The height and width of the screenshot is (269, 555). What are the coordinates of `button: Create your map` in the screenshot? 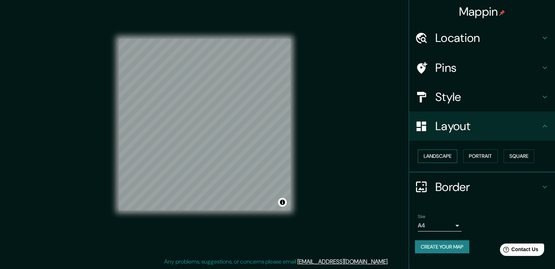 It's located at (442, 247).